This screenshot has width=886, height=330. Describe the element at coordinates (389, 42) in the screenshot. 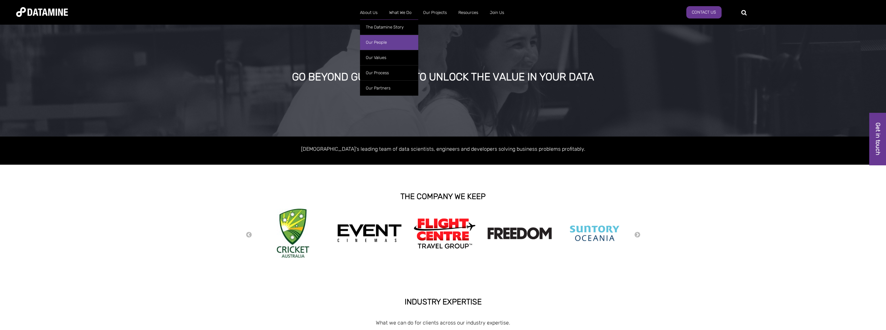

I see `a: Our People` at that location.